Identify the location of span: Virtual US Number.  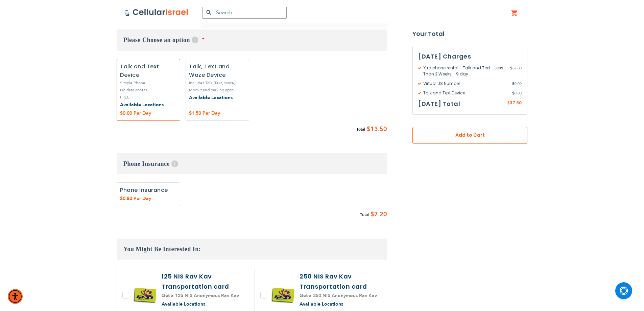
(465, 84).